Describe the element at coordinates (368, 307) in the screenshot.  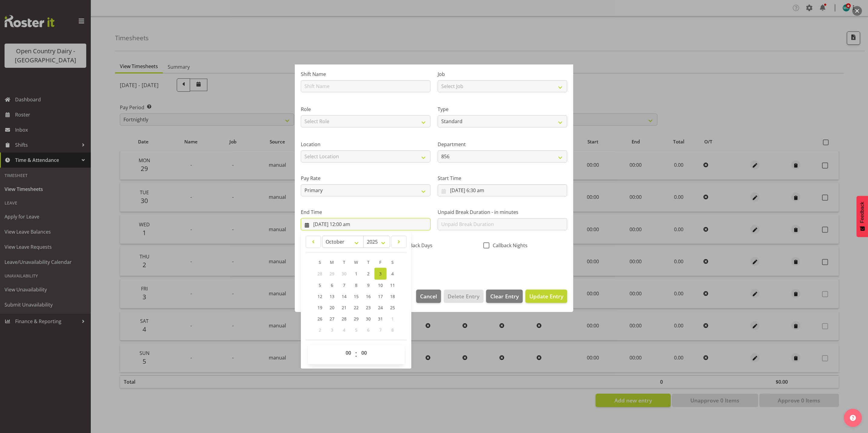
I see `span: 23` at that location.